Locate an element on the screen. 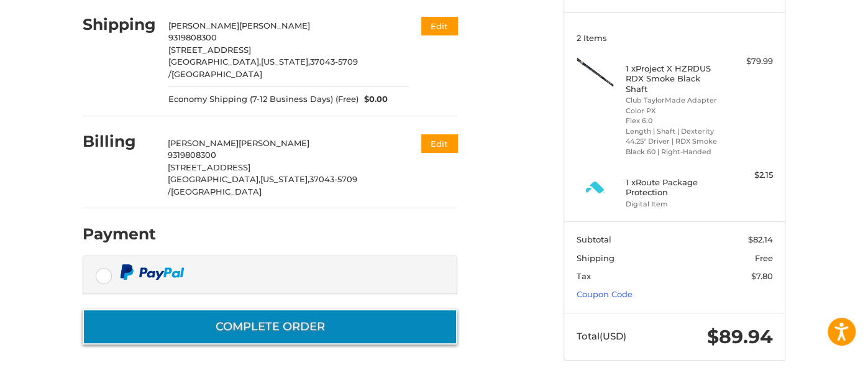 The width and height of the screenshot is (868, 383). button: Complete order is located at coordinates (270, 327).